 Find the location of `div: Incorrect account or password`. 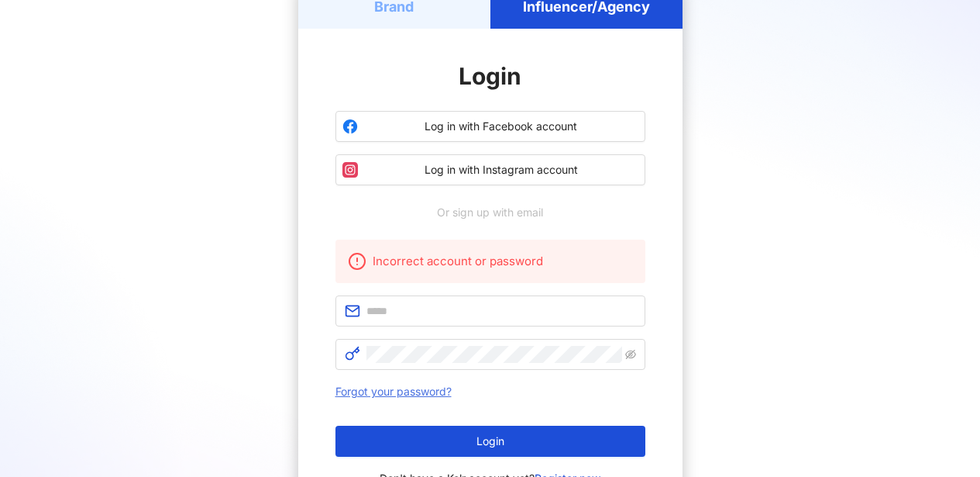

div: Incorrect account or password is located at coordinates (503, 261).